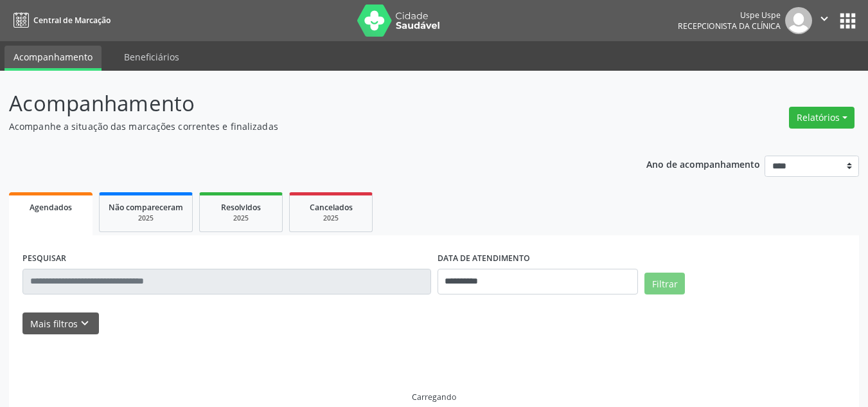 This screenshot has width=868, height=407. I want to click on p: Acompanhe a situação das marcações correntes e finalizadas, so click(306, 126).